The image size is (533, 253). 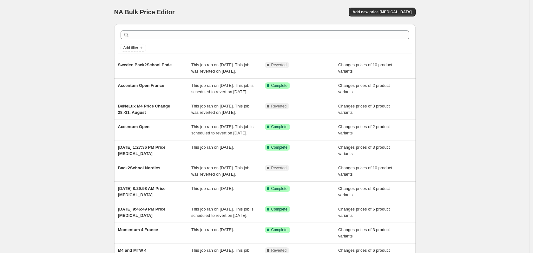 What do you see at coordinates (131, 48) in the screenshot?
I see `span: Add filter` at bounding box center [131, 48].